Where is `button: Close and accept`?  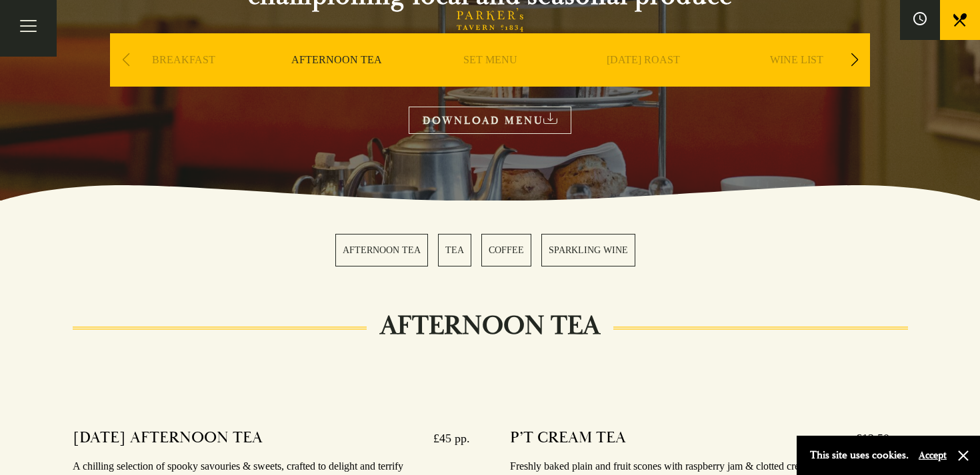
button: Close and accept is located at coordinates (964, 456).